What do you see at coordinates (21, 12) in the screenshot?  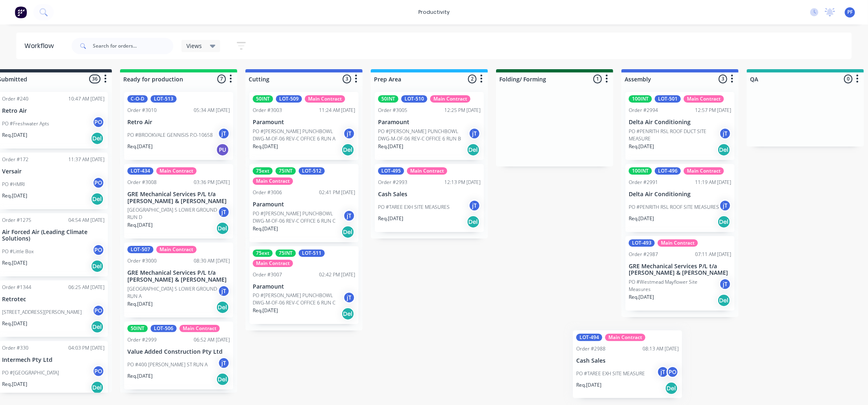 I see `img: Factory` at bounding box center [21, 12].